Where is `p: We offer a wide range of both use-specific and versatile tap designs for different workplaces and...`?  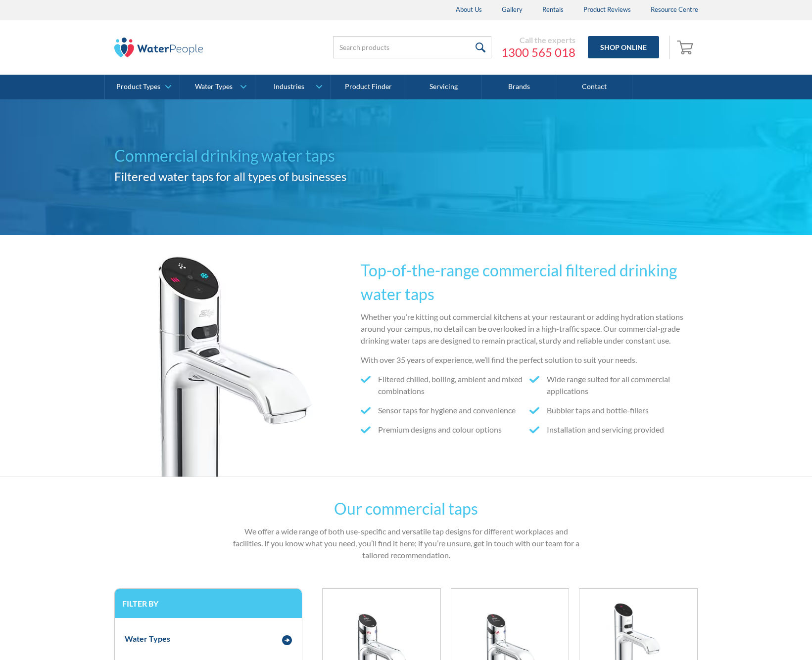
p: We offer a wide range of both use-specific and versatile tap designs for different workplaces and... is located at coordinates (406, 543).